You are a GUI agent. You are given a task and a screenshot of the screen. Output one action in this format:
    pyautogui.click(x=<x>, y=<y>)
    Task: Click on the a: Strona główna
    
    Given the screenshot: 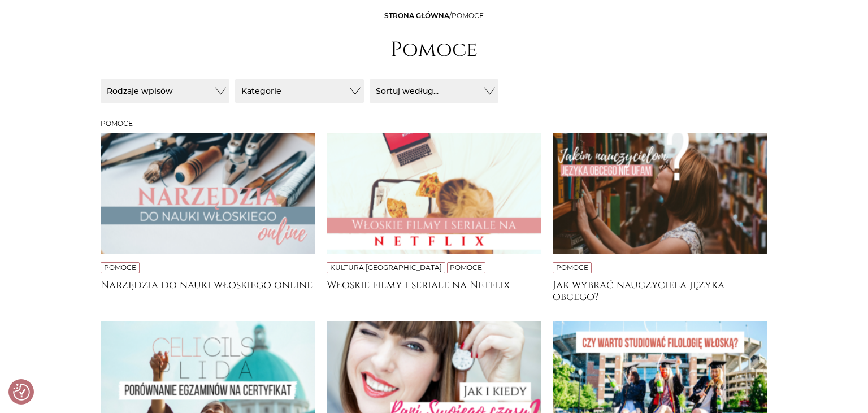 What is the action you would take?
    pyautogui.click(x=416, y=15)
    